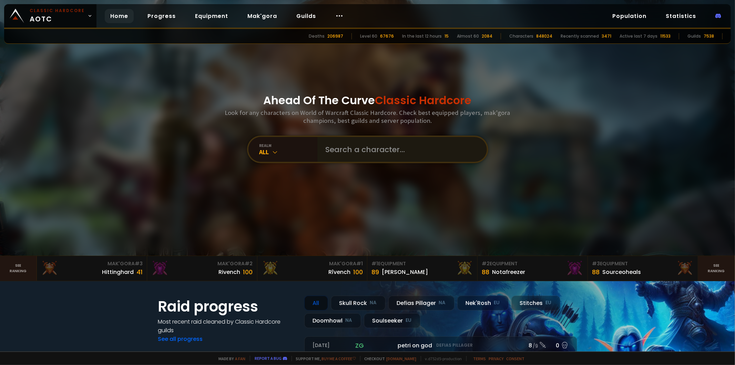 The height and width of the screenshot is (365, 735). I want to click on div: 3471, so click(607, 36).